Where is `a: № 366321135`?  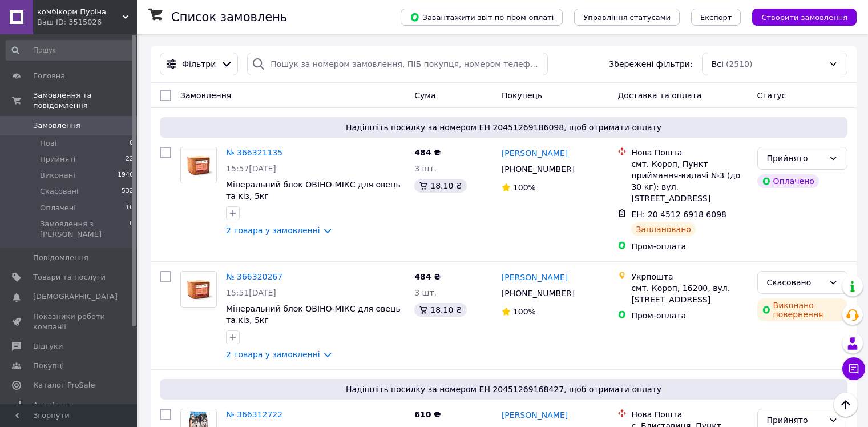
a: № 366321135 is located at coordinates (254, 153).